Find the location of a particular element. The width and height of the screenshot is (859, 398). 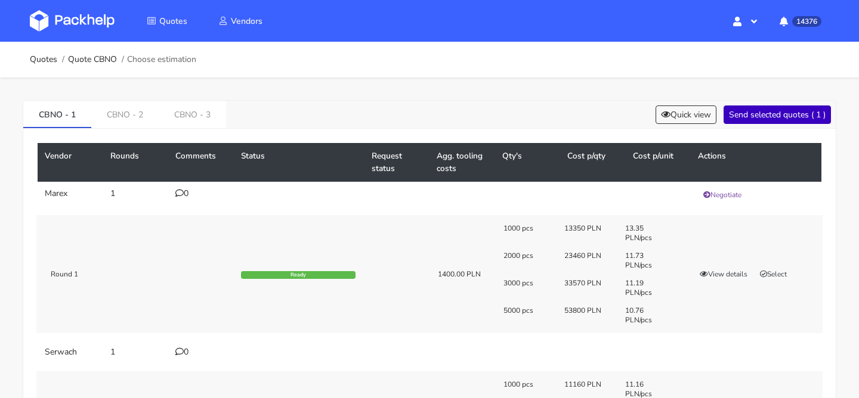

a: CBNO - 1 is located at coordinates (57, 114).